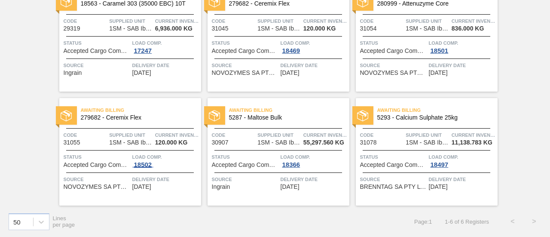  What do you see at coordinates (143, 51) in the screenshot?
I see `div: 17247` at bounding box center [143, 51].